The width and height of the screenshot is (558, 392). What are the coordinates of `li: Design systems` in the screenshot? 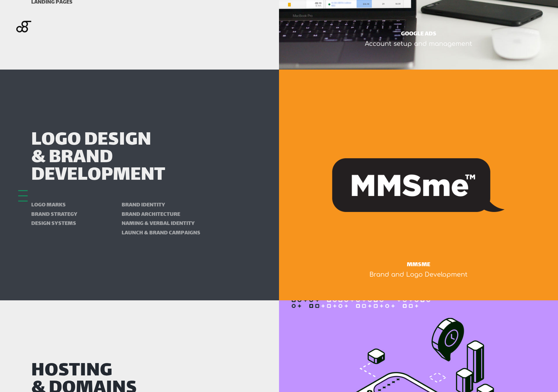 It's located at (76, 223).